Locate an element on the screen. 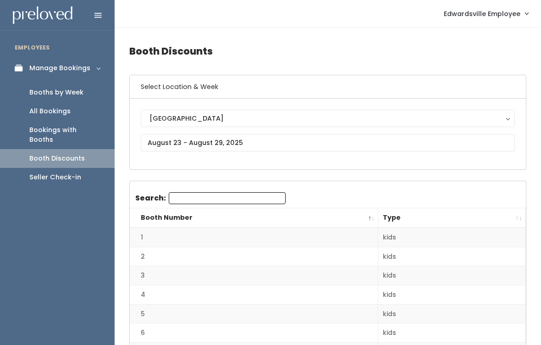 This screenshot has height=345, width=541. td: 4 is located at coordinates (254, 295).